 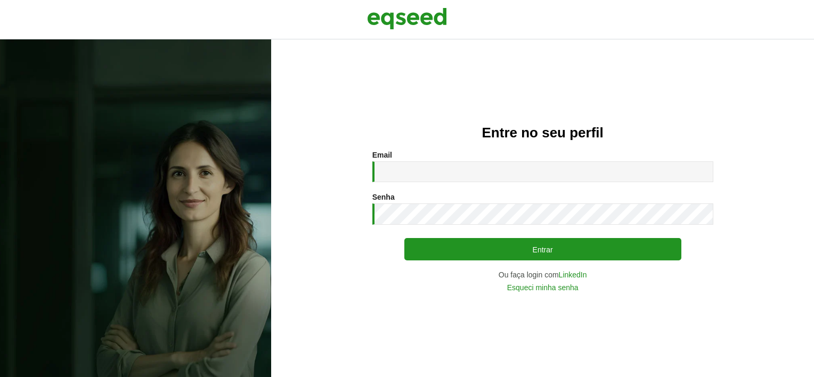 What do you see at coordinates (543, 249) in the screenshot?
I see `button: Entrar` at bounding box center [543, 249].